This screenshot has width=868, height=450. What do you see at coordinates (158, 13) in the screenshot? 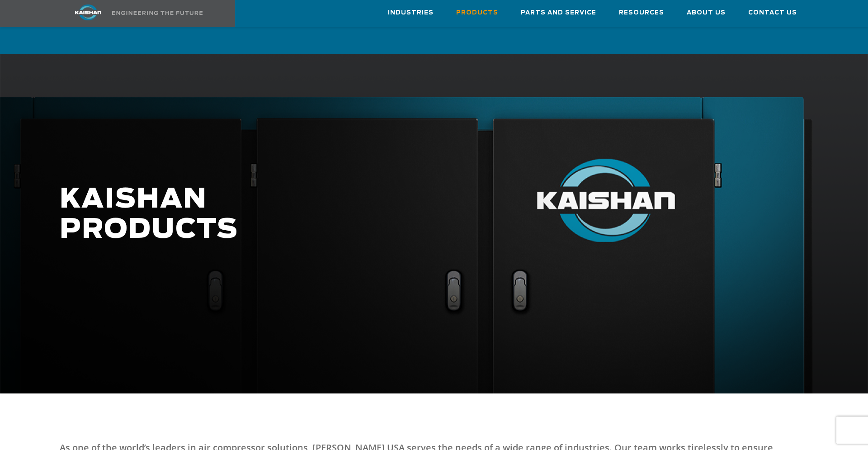
I see `img: Engineering the future` at bounding box center [158, 13].